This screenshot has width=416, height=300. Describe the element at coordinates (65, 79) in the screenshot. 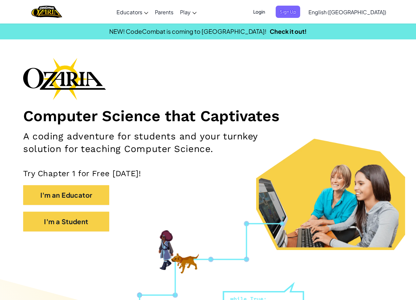

I see `img: Ozaria branding logo` at that location.